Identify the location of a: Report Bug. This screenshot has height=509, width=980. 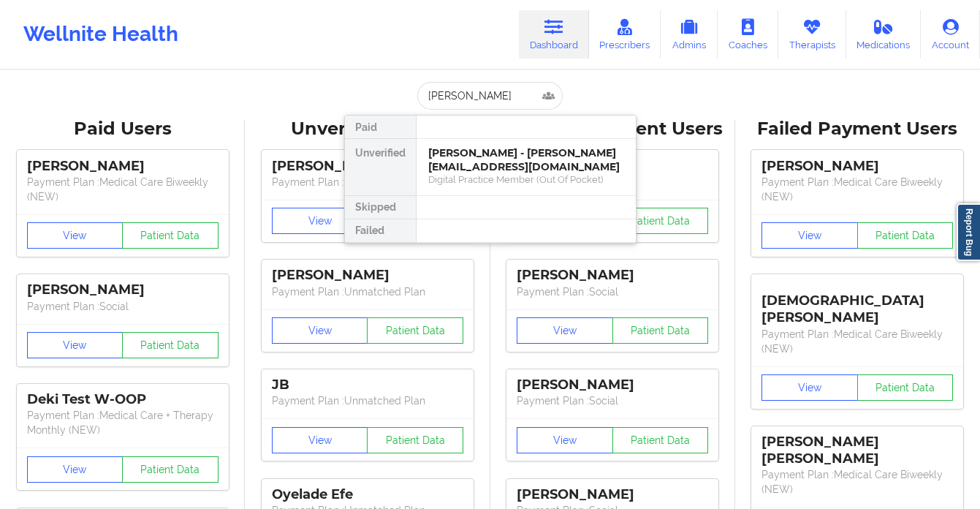
(969, 232).